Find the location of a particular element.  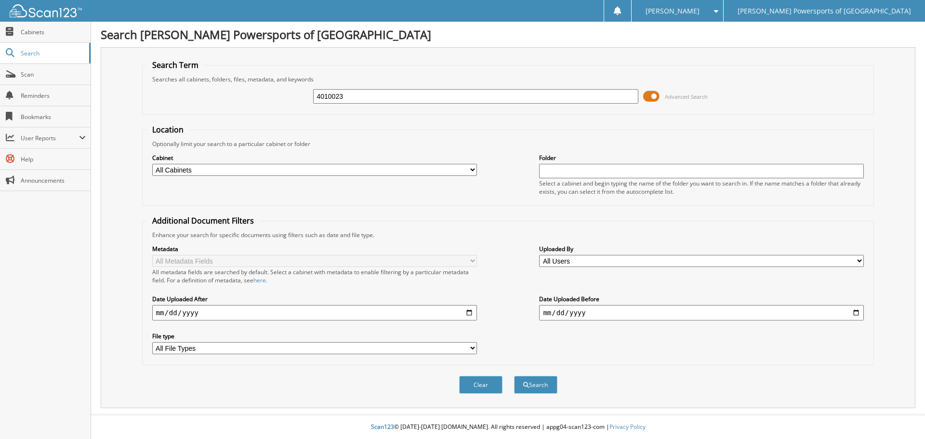

div: Optionally limit your search to a particular cabinet or folder is located at coordinates (508, 144).